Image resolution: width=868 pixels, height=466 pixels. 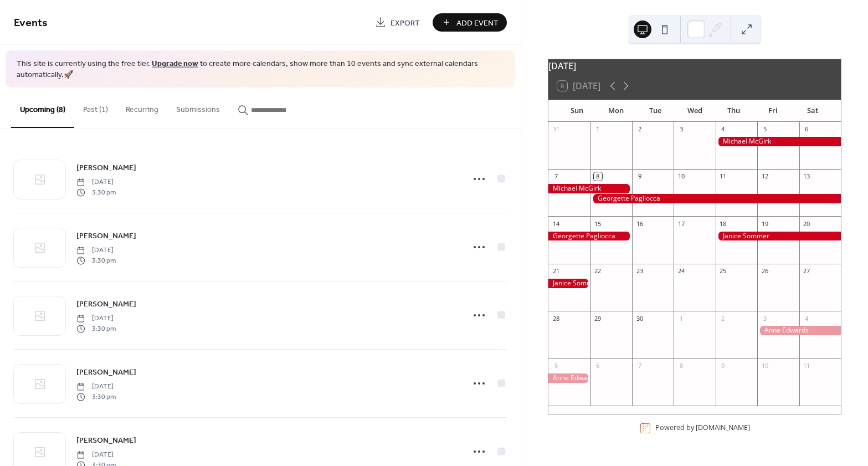 What do you see at coordinates (765, 176) in the screenshot?
I see `div: 12` at bounding box center [765, 176].